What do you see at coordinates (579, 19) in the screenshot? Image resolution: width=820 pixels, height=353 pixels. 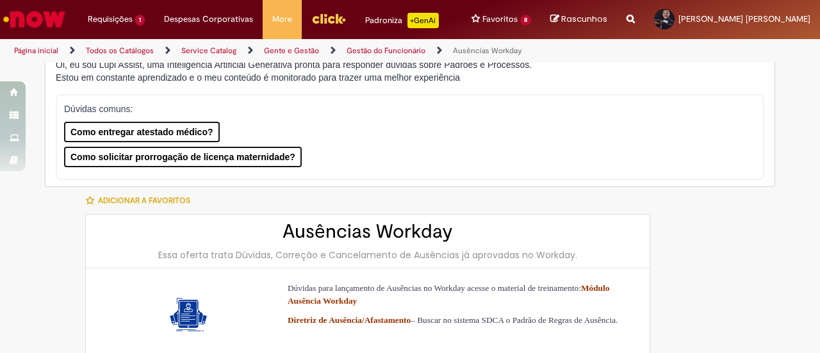 I see `a: Rascunhos` at bounding box center [579, 19].